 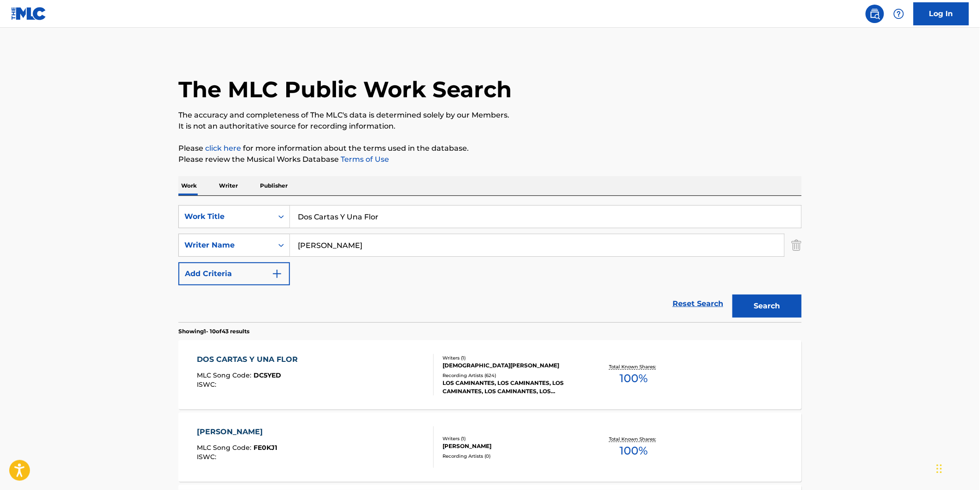 I want to click on form: Search Form, so click(x=490, y=264).